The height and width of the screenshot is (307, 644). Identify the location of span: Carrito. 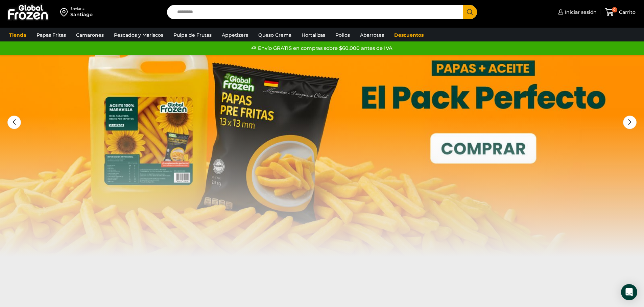
(626, 12).